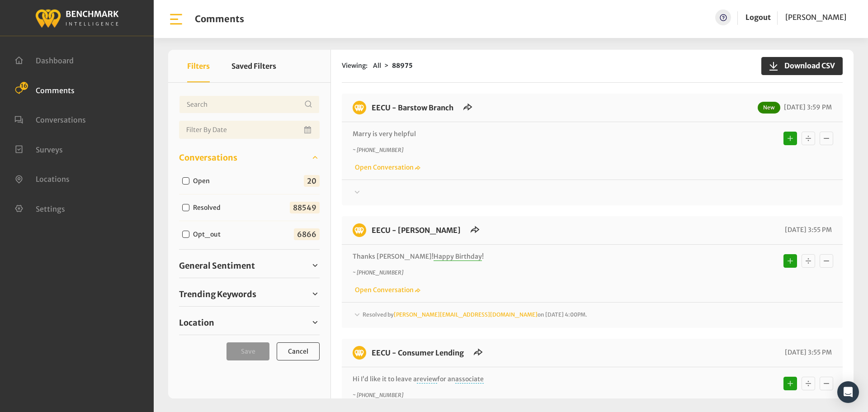 This screenshot has width=868, height=412. I want to click on span: Viewing:, so click(354, 65).